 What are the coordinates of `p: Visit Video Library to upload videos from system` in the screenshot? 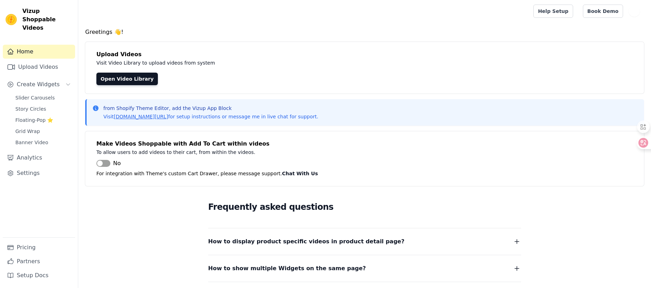 It's located at (253, 63).